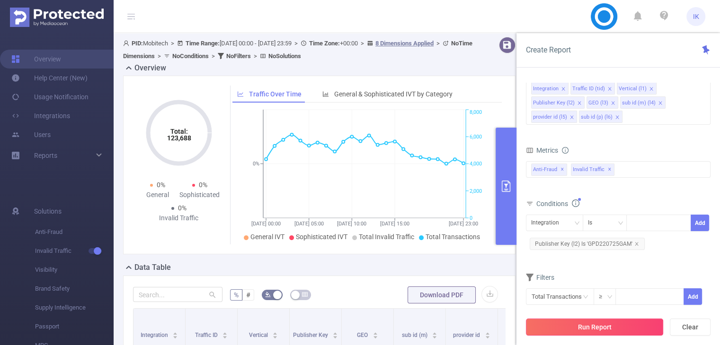  I want to click on a: Reports, so click(45, 156).